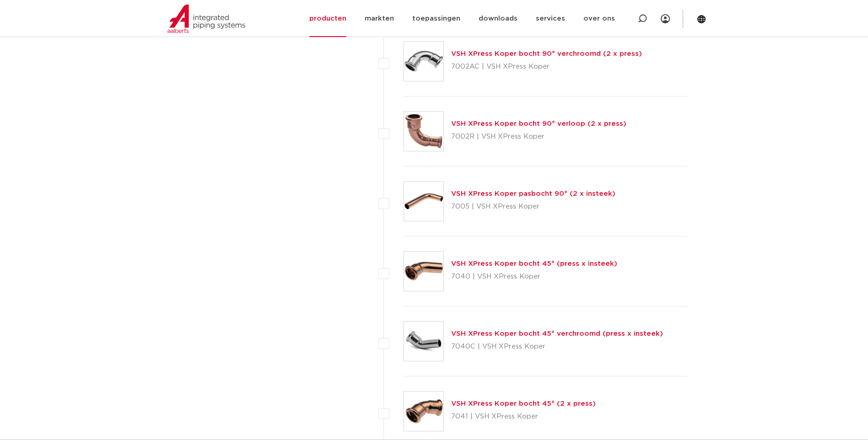 This screenshot has height=440, width=868. What do you see at coordinates (534, 277) in the screenshot?
I see `p: 7040 | VSH XPress Koper` at bounding box center [534, 277].